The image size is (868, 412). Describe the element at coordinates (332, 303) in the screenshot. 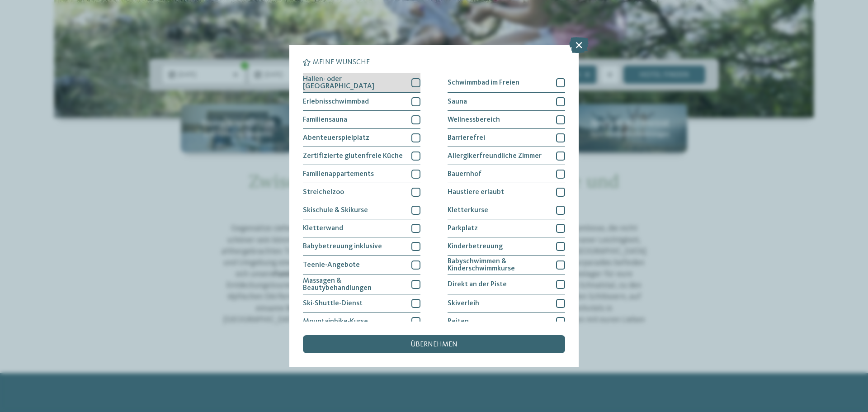

I see `span: Ski-Shuttle-Dienst` at that location.